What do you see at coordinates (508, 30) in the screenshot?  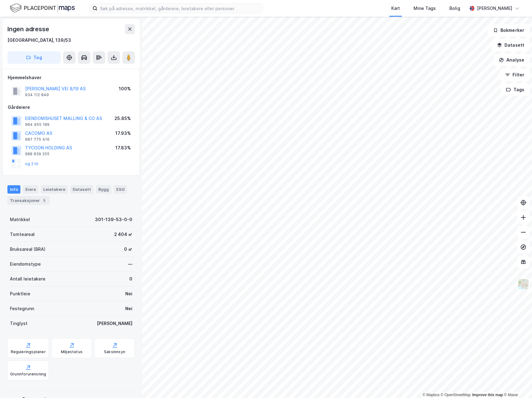 I see `button: Bokmerker` at bounding box center [508, 30].